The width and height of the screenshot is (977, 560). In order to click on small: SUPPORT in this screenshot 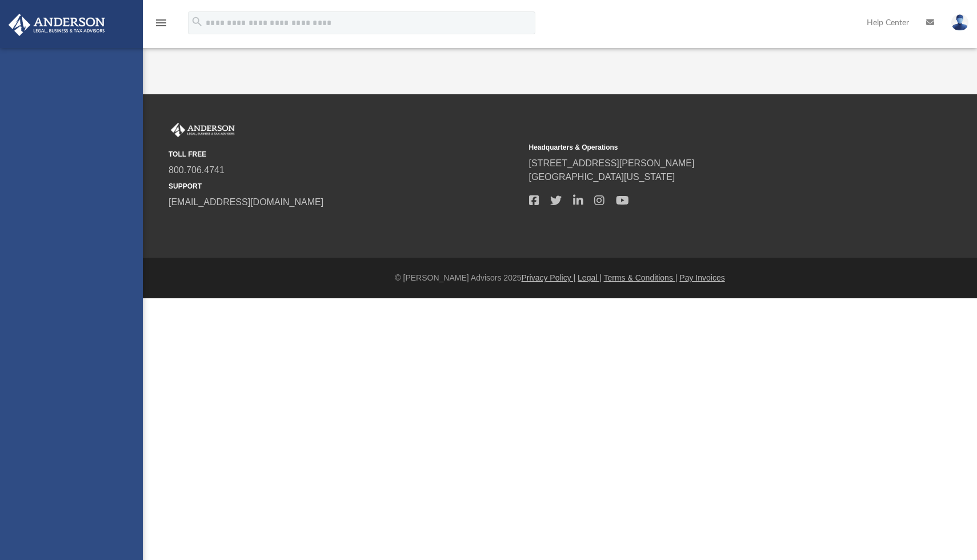, I will do `click(345, 186)`.